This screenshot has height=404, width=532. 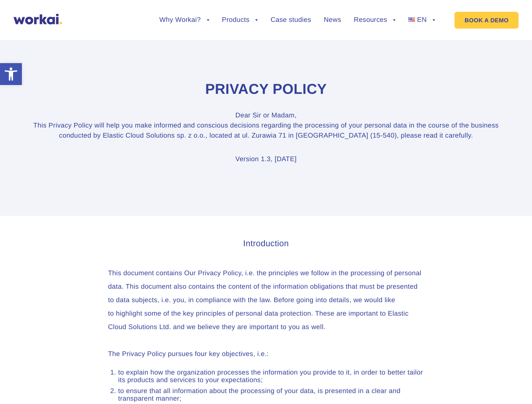 I want to click on h3: Introduction, so click(x=266, y=244).